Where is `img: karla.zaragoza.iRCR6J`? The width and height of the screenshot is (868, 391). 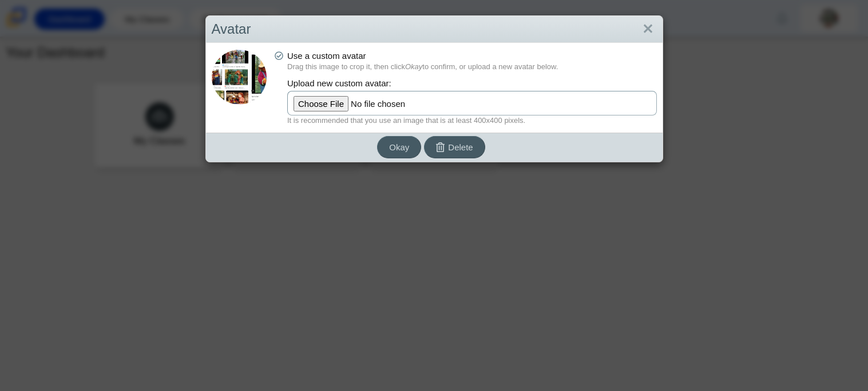
img: karla.zaragoza.iRCR6J is located at coordinates (240, 78).